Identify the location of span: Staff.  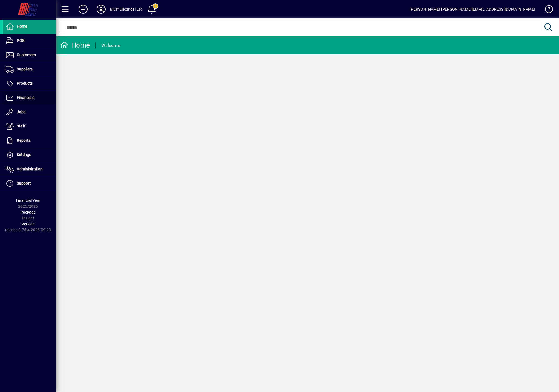
(21, 126).